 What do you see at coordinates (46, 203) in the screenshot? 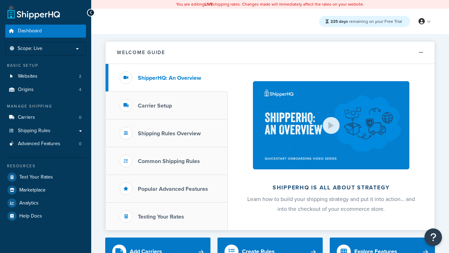
I see `li: Analytics` at bounding box center [46, 203].